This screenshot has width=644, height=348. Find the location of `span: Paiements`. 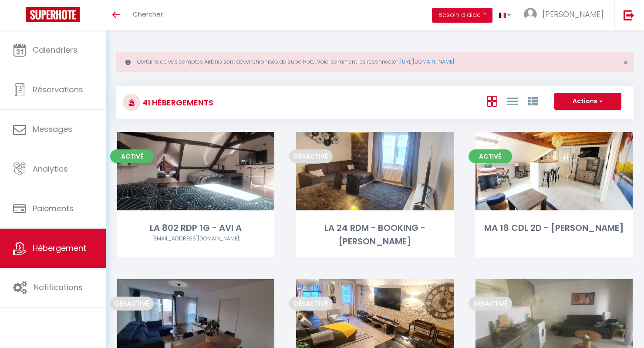

span: Paiements is located at coordinates (53, 208).